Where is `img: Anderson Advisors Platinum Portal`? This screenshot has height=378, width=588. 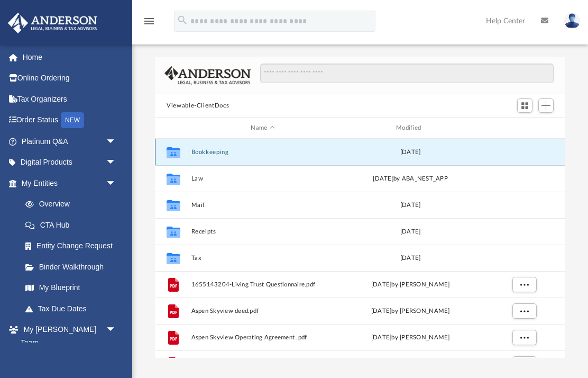
img: Anderson Advisors Platinum Portal is located at coordinates (53, 22).